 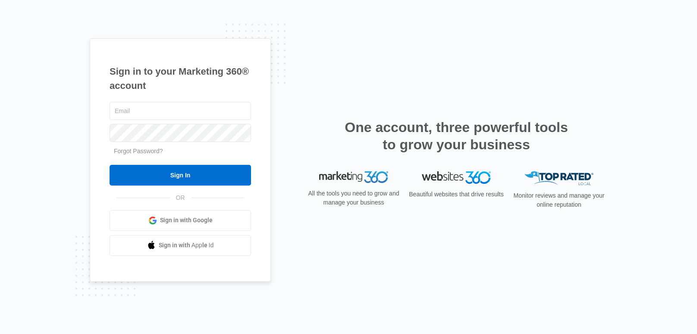 I want to click on span: OR, so click(x=180, y=197).